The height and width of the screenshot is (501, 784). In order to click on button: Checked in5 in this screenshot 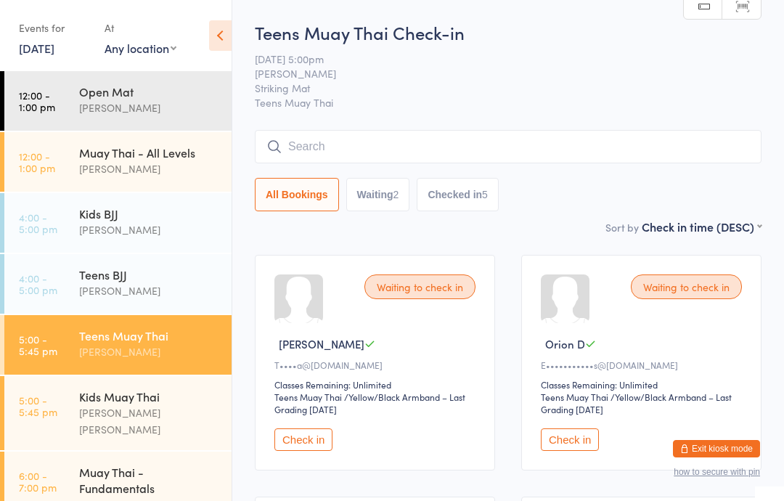, I will do `click(457, 194)`.